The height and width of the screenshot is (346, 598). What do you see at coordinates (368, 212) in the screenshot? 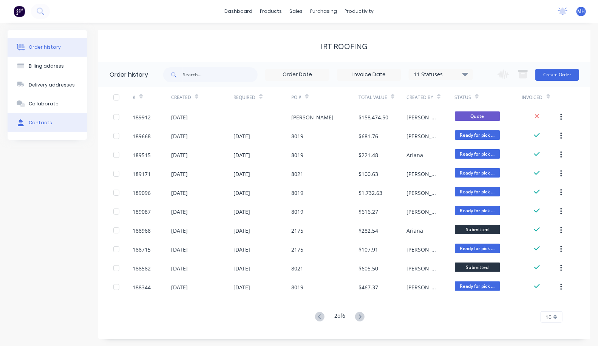
I see `div: $616.27` at bounding box center [368, 212].